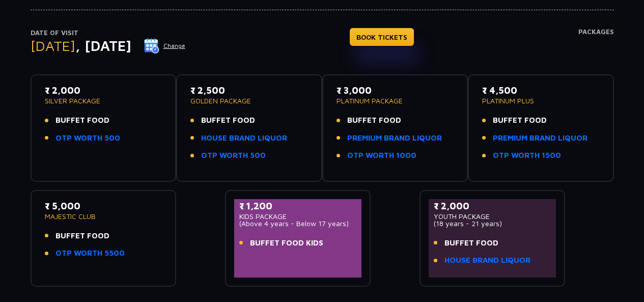 The height and width of the screenshot is (302, 644). Describe the element at coordinates (395, 90) in the screenshot. I see `p: ₹ 3,000` at that location.